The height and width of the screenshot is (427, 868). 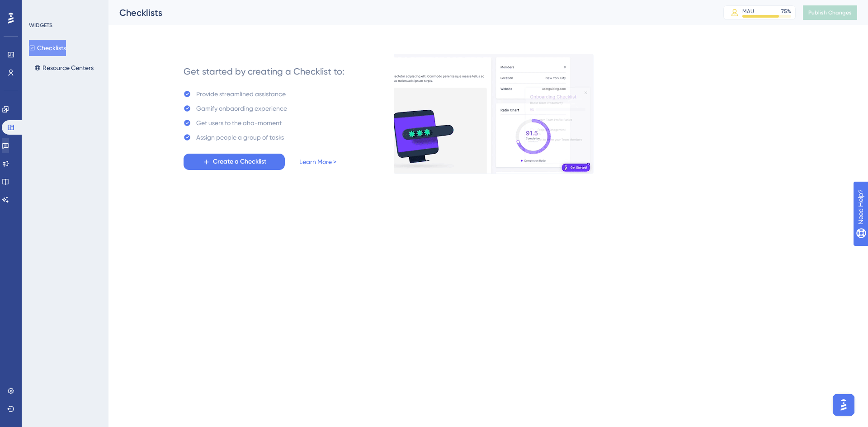 I want to click on span: Need Help?, so click(x=39, y=8).